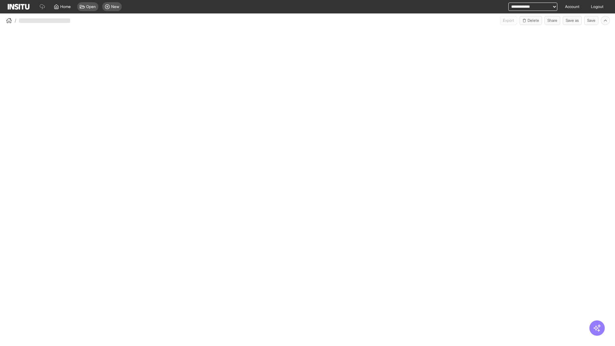  What do you see at coordinates (572, 21) in the screenshot?
I see `button: Save as` at bounding box center [572, 21].